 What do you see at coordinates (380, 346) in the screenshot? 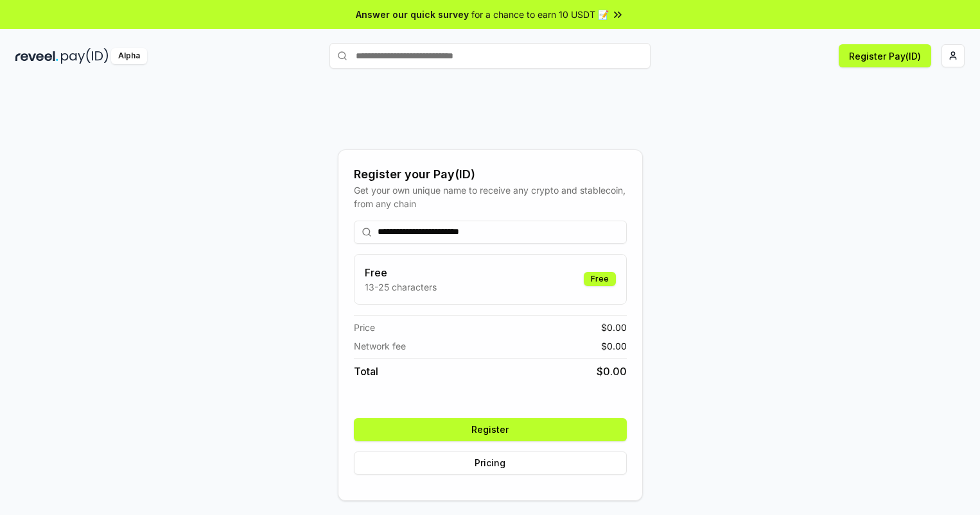
I see `span: Network fee` at bounding box center [380, 346].